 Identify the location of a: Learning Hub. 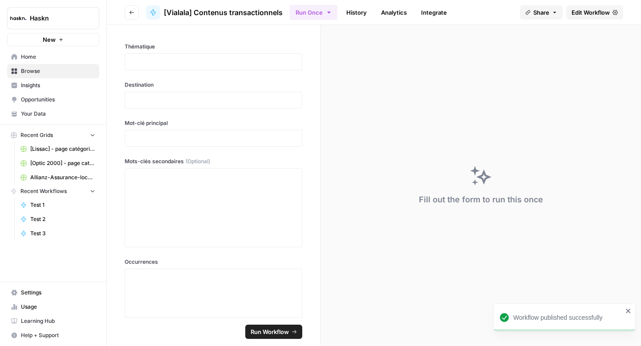
(53, 322).